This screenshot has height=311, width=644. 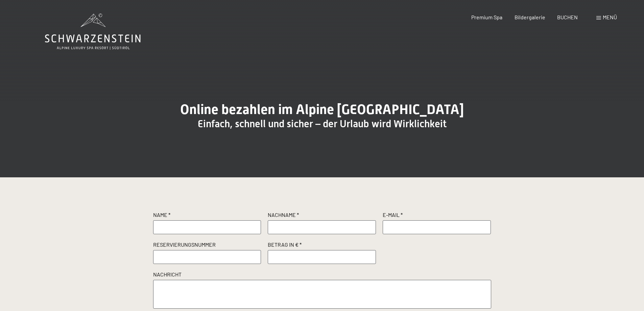 I want to click on a: Premium Spa, so click(x=487, y=17).